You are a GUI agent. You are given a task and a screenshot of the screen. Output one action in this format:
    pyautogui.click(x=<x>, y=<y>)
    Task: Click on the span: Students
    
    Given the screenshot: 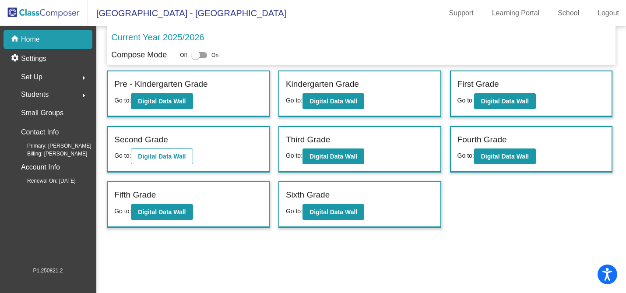 What is the action you would take?
    pyautogui.click(x=35, y=95)
    